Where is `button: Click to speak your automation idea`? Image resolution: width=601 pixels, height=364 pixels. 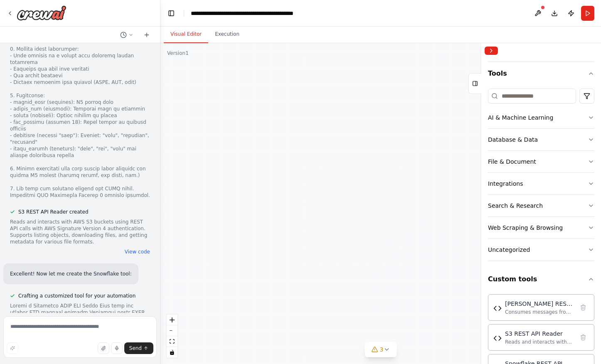 button: Click to speak your automation idea is located at coordinates (117, 349).